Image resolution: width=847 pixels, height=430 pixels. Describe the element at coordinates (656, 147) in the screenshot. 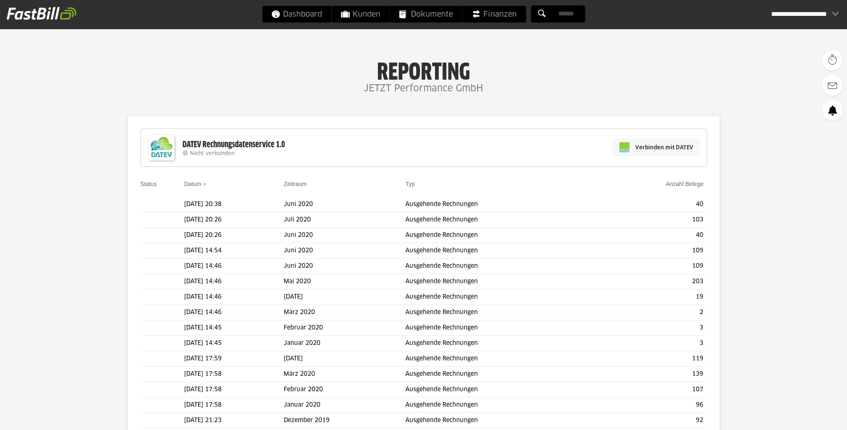

I see `a: Verbinden mit DATEV` at that location.